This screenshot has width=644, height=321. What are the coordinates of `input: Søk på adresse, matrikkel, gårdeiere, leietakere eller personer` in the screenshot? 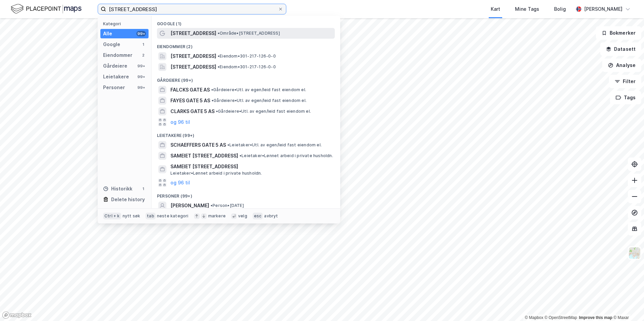 It's located at (192, 9).